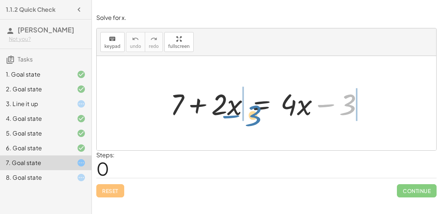 Image resolution: width=441 pixels, height=214 pixels. What do you see at coordinates (35, 148) in the screenshot?
I see `div: 6. Goal state` at bounding box center [35, 148].